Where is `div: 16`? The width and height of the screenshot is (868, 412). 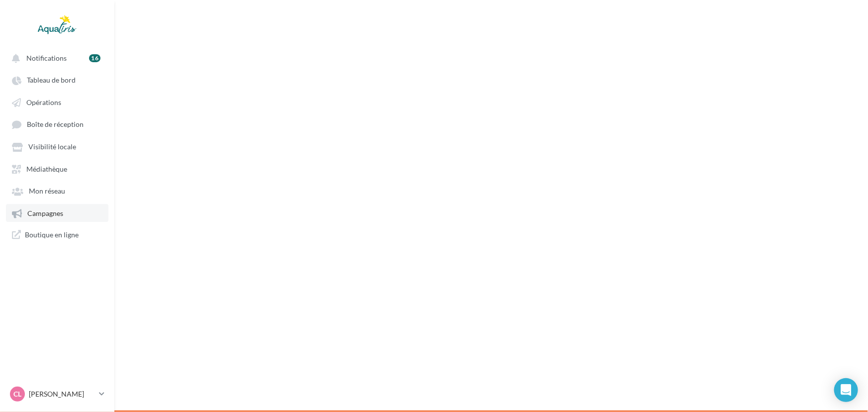 div: 16 is located at coordinates (95, 58).